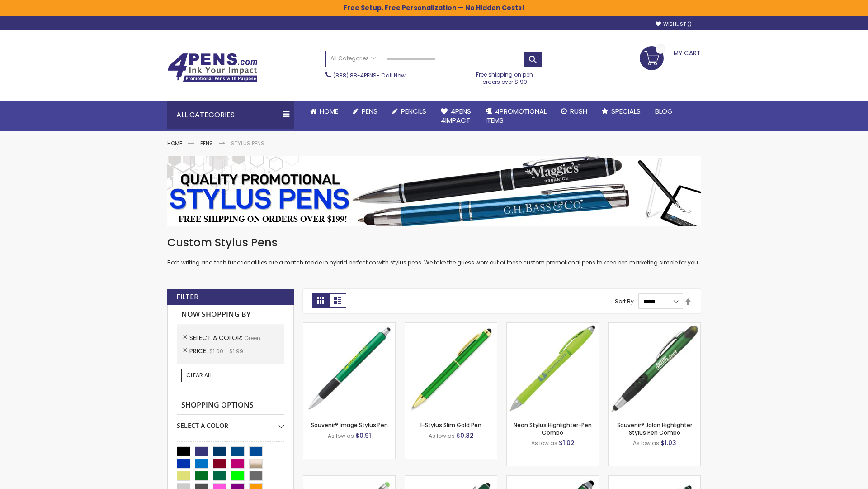 This screenshot has width=868, height=489. I want to click on img: Stylus Pens, so click(434, 191).